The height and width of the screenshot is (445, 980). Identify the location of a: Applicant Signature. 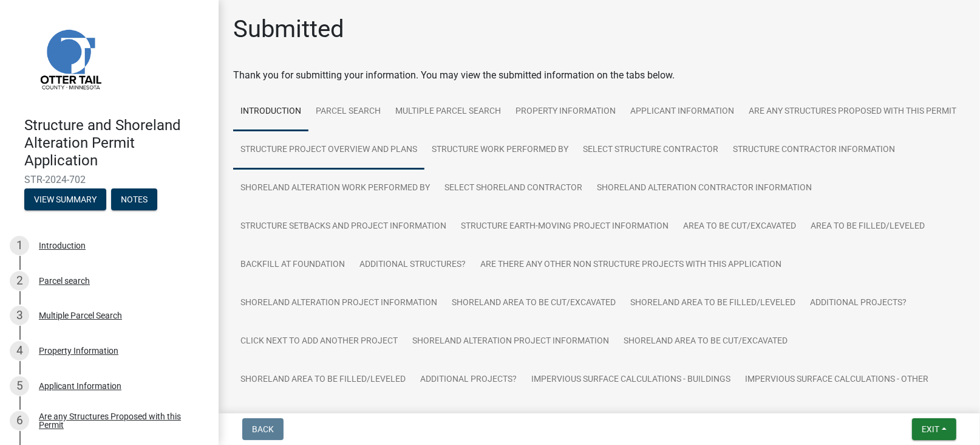
(649, 418).